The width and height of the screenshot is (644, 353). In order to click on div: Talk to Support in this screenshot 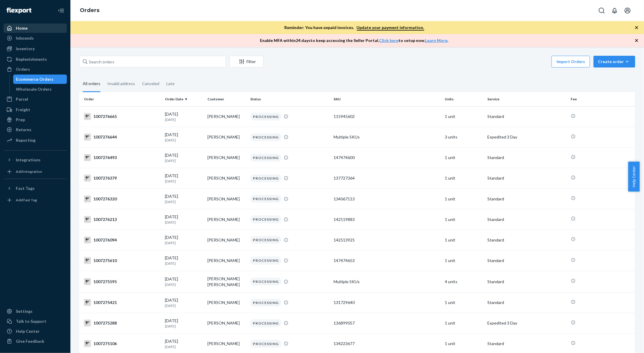, I will do `click(31, 322)`.